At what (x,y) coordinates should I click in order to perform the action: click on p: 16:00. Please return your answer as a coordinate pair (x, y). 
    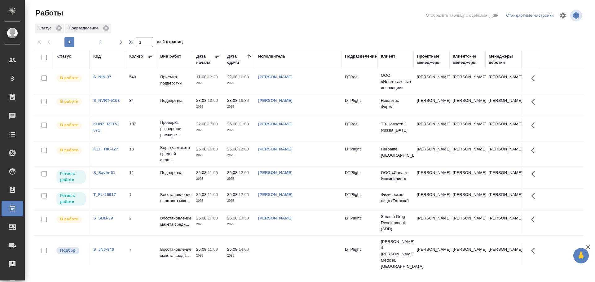
    Looking at the image, I should click on (243, 77).